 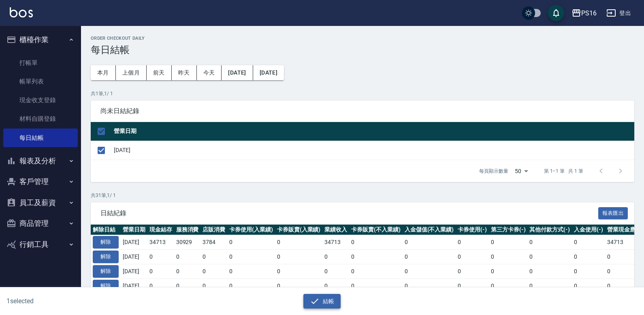 I want to click on a: 材料自購登錄, so click(x=40, y=119).